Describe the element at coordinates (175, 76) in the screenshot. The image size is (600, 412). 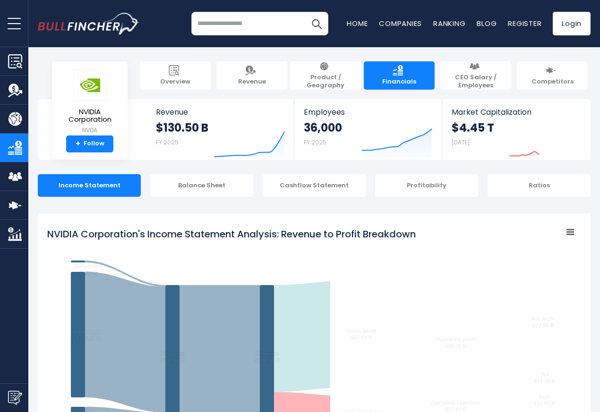
I see `a: Overview` at that location.